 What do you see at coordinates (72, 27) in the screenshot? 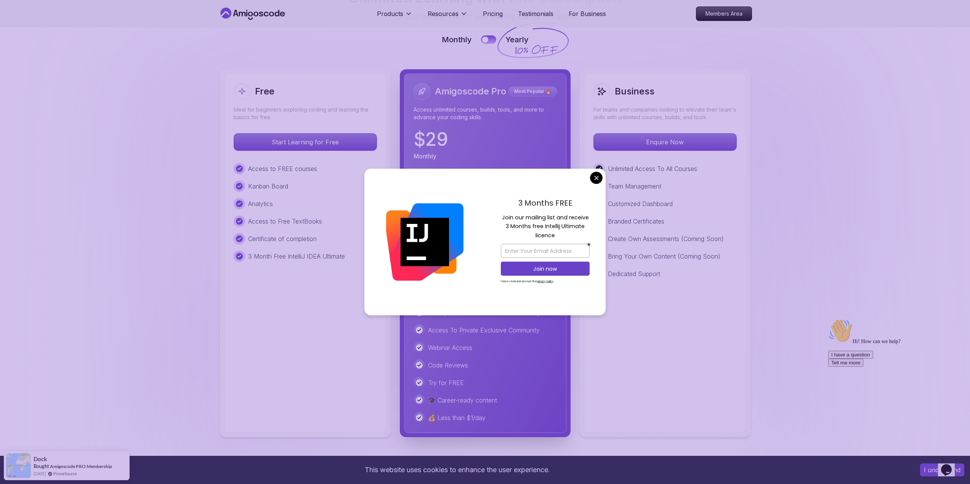
I see `div: 👋Hi! How can we help?I have a questionTell me more` at bounding box center [72, 27].